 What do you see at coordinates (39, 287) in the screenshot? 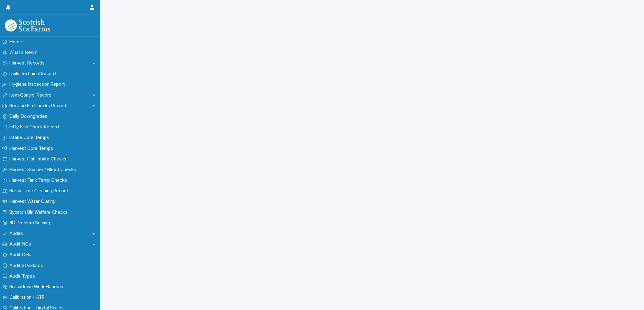
I see `p: Breakdown Work Handover` at bounding box center [39, 287].